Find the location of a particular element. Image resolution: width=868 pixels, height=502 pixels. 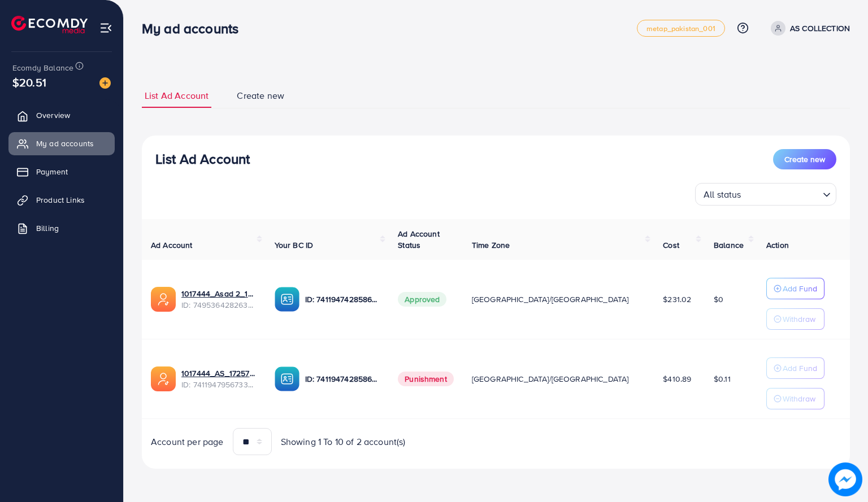

a: AS COLLECTION is located at coordinates (808, 28).